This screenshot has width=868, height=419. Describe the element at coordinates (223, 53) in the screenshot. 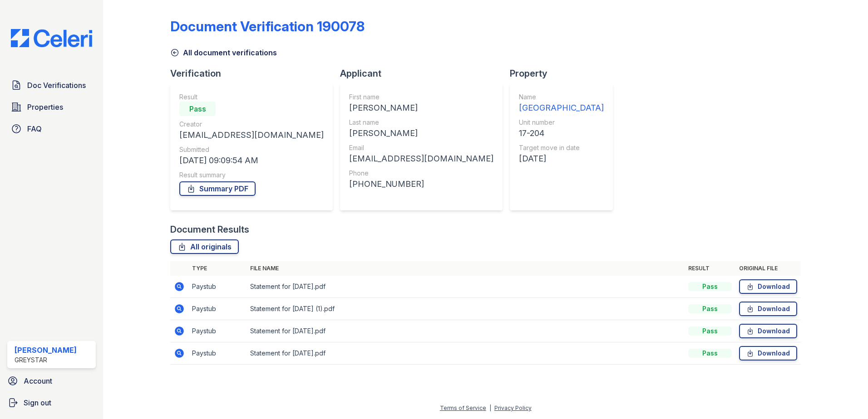

I see `a: All document verifications` at that location.